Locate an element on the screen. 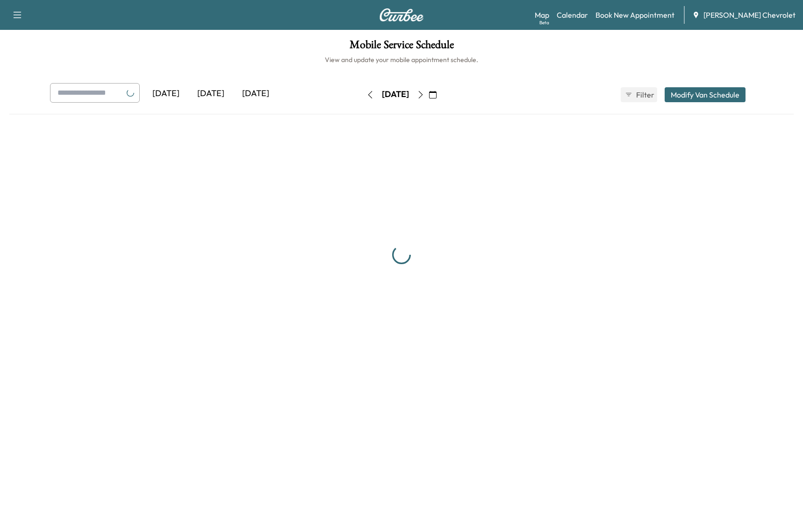 This screenshot has height=532, width=803. img: Curbee Logo is located at coordinates (401, 15).